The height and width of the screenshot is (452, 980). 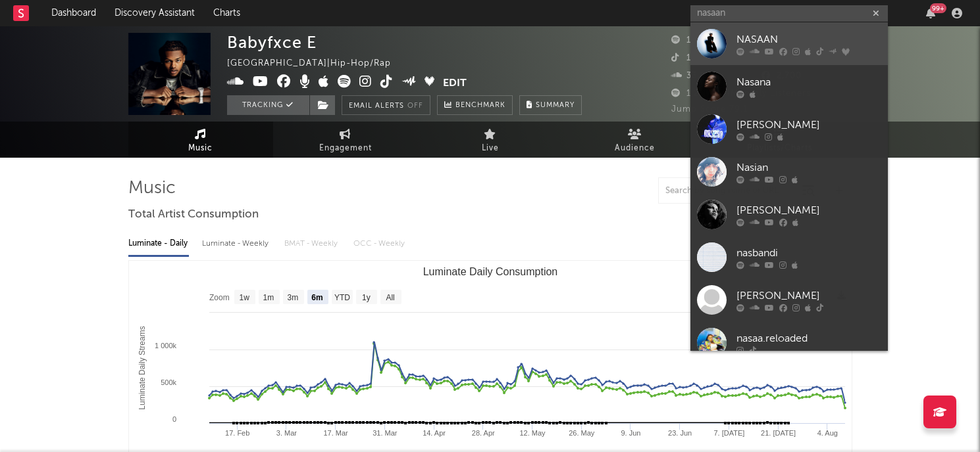 What do you see at coordinates (930, 13) in the screenshot?
I see `button: 99+` at bounding box center [930, 13].